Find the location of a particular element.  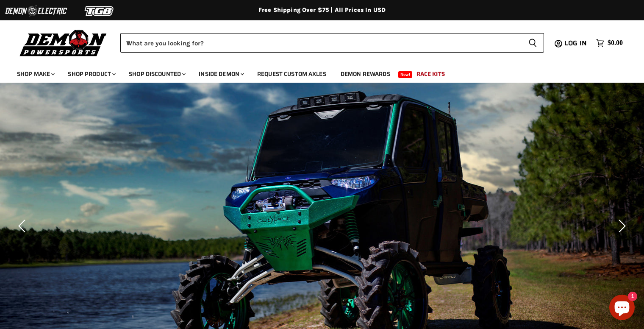

span: Log in is located at coordinates (576, 43).